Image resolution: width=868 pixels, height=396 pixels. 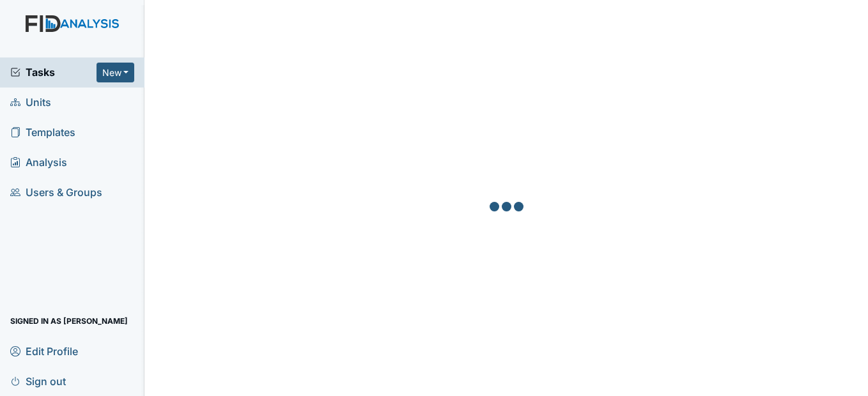 I want to click on span: Tasks, so click(x=53, y=72).